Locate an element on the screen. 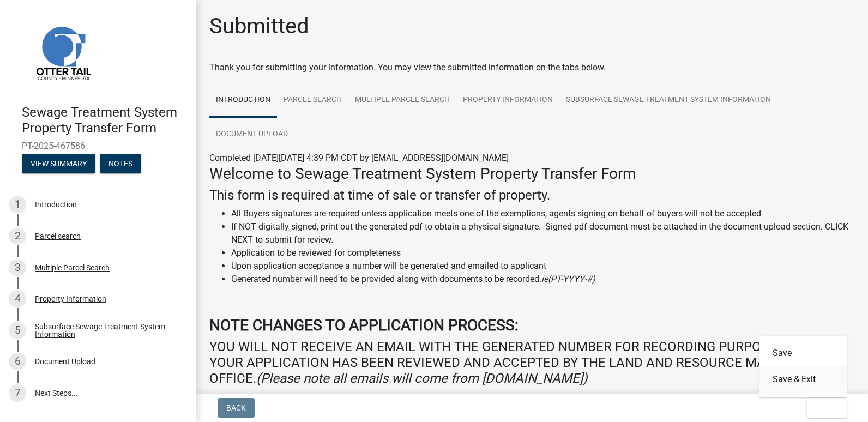 This screenshot has width=868, height=422. button: Back is located at coordinates (236, 408).